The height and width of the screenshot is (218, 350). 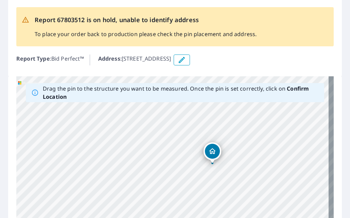 What do you see at coordinates (33, 58) in the screenshot?
I see `b: Report Type` at bounding box center [33, 58].